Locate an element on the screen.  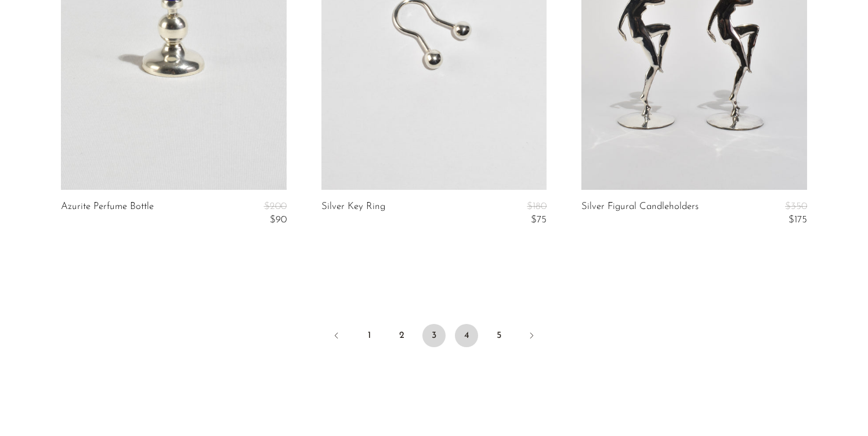
a: 5 is located at coordinates (499, 336).